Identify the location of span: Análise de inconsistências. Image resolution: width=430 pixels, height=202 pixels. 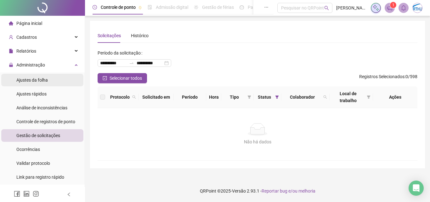
(42, 108).